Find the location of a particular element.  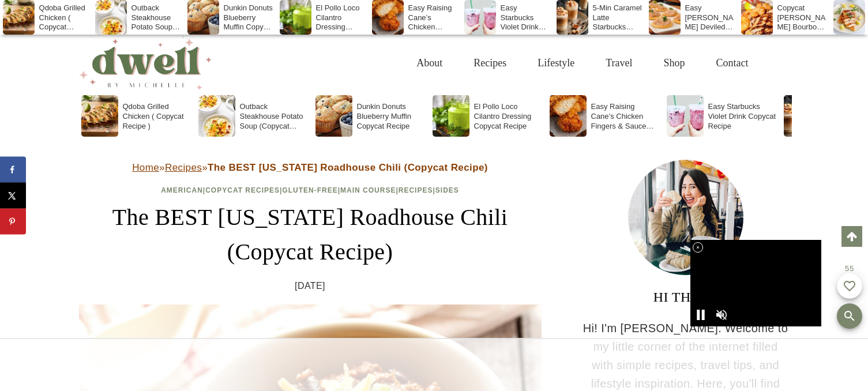

a: Travel is located at coordinates (618, 63).